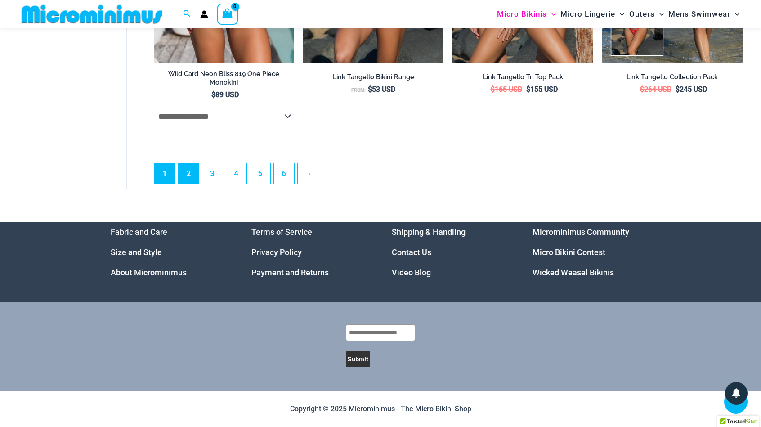 This screenshot has height=427, width=761. I want to click on a: Shipping & Handling, so click(428, 232).